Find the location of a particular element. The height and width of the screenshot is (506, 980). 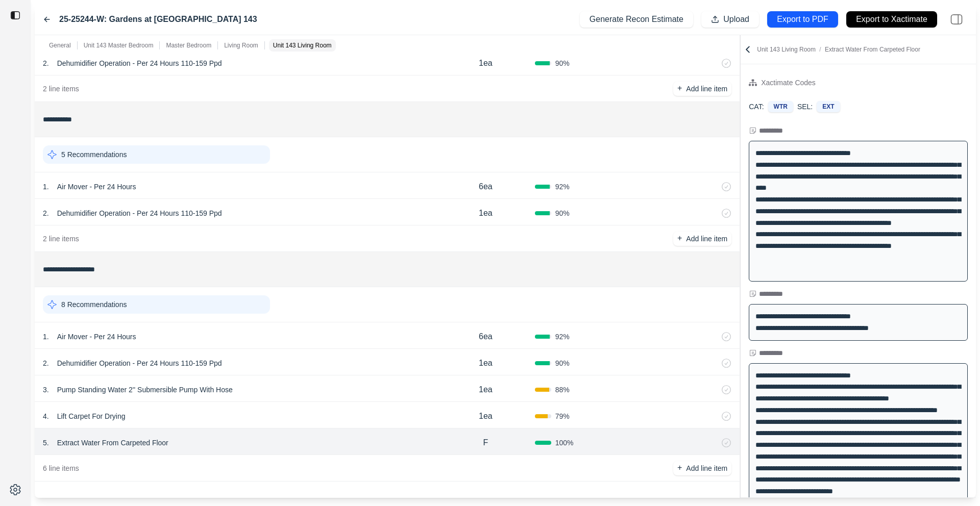

button: Export to PDF is located at coordinates (802, 20).